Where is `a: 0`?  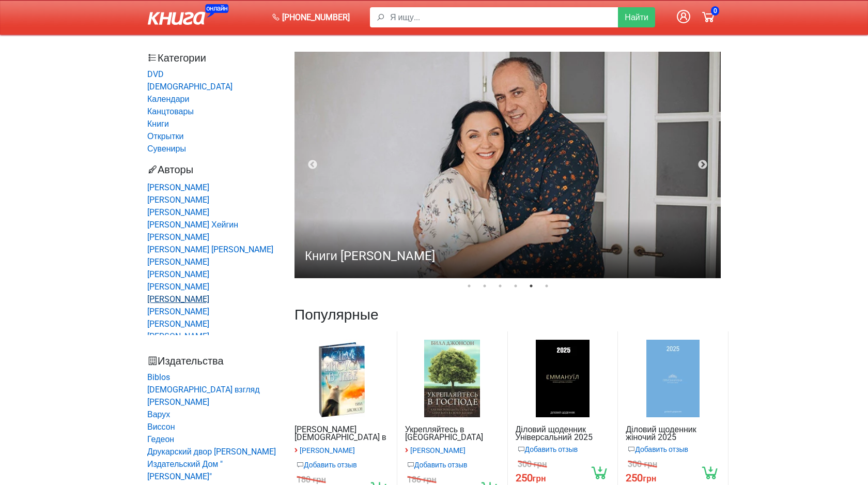 a: 0 is located at coordinates (709, 17).